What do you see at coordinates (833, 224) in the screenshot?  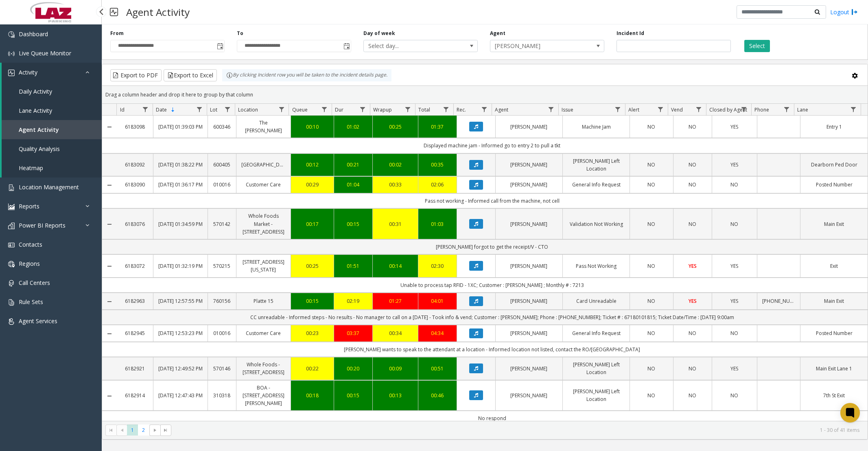 I see `a: Main Exit` at bounding box center [833, 224].